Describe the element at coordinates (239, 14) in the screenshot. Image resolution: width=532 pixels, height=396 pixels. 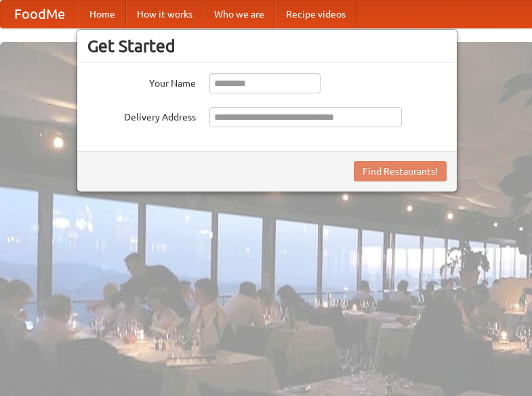
I see `a: Who we are` at that location.